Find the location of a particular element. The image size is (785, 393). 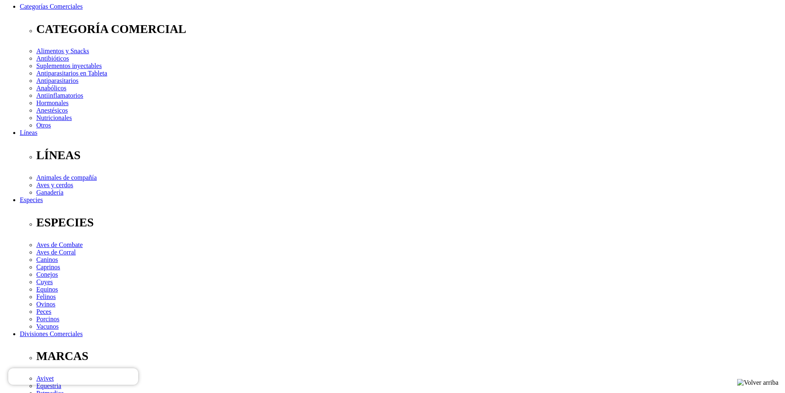

span: Antiparasitarios en Tableta is located at coordinates (72, 73).